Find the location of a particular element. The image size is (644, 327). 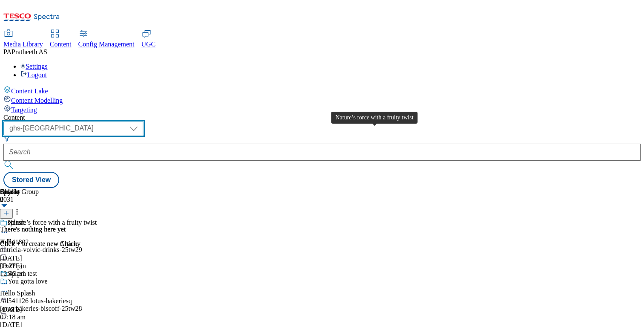

a: Content Modelling is located at coordinates (322, 100).